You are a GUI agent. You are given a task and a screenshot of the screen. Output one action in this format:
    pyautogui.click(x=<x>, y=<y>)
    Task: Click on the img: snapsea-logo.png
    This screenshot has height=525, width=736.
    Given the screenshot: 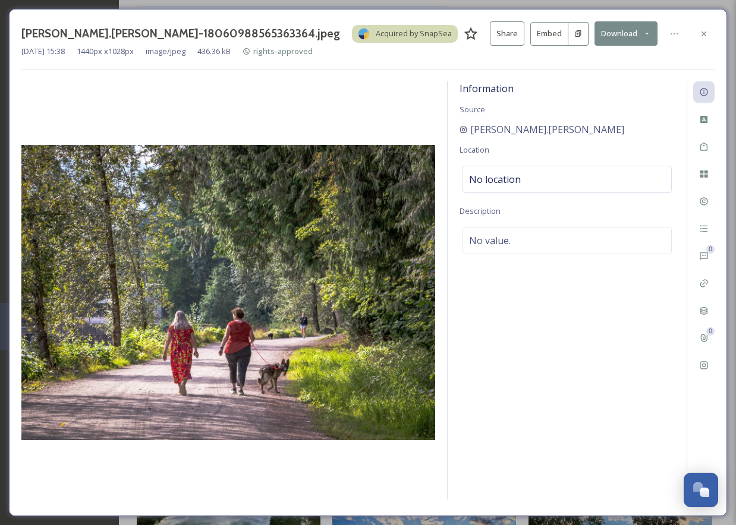 What is the action you would take?
    pyautogui.click(x=364, y=34)
    